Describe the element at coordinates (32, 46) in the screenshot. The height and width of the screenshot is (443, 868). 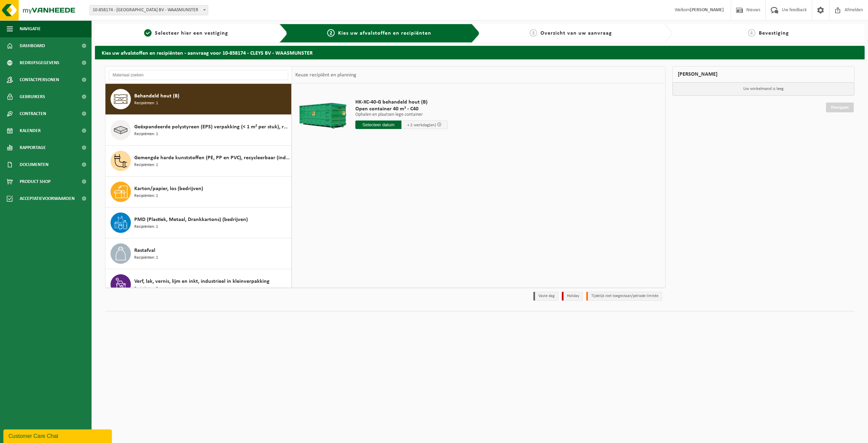
I see `span: Dashboard` at that location.